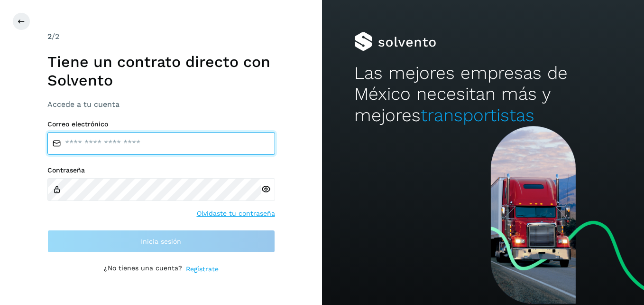 The width and height of the screenshot is (644, 305). Describe the element at coordinates (202, 269) in the screenshot. I see `a: Regístrate` at that location.